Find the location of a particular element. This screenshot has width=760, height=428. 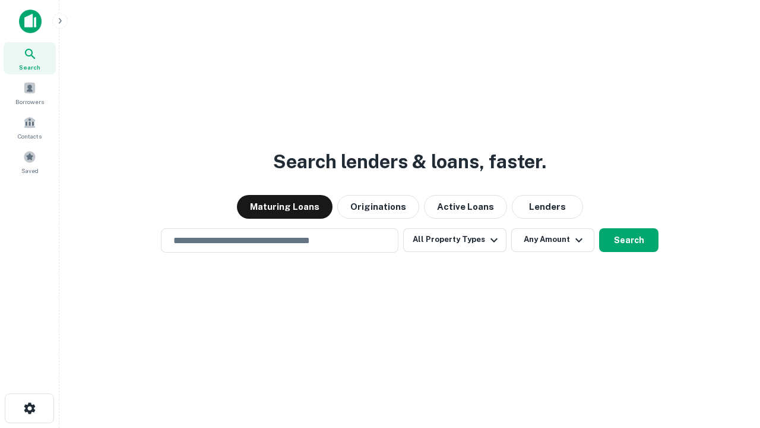

span: Saved is located at coordinates (30, 170).